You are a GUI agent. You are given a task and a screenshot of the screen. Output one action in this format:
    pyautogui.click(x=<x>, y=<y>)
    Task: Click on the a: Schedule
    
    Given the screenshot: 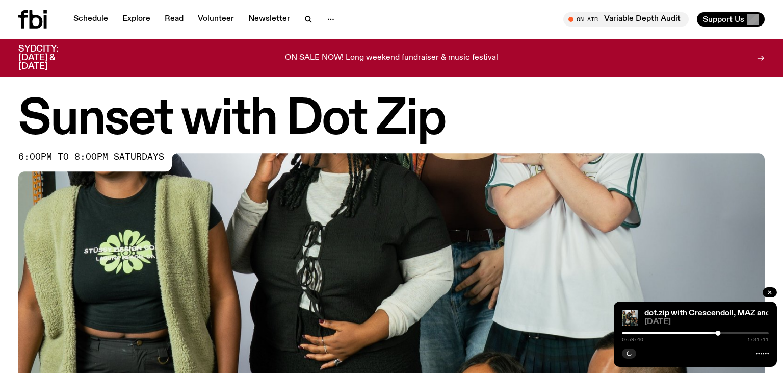 What is the action you would take?
    pyautogui.click(x=91, y=19)
    